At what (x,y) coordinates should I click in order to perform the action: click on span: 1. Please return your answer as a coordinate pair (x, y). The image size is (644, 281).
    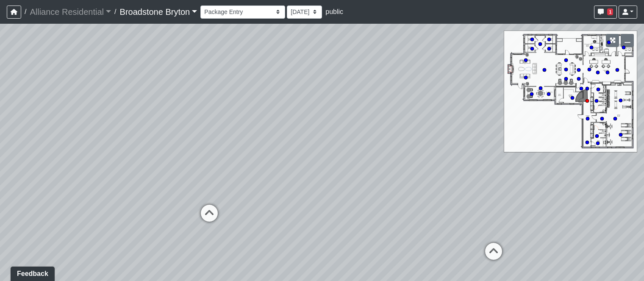
    Looking at the image, I should click on (610, 12).